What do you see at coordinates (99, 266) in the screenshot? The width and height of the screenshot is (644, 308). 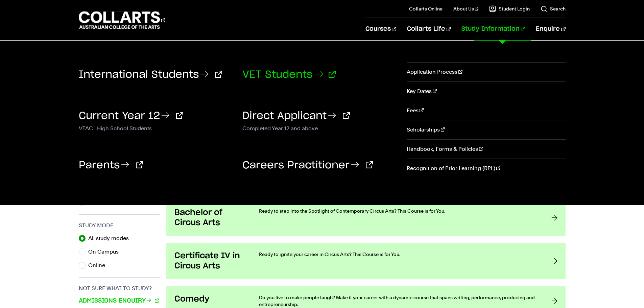 I see `label: Online` at bounding box center [99, 266].